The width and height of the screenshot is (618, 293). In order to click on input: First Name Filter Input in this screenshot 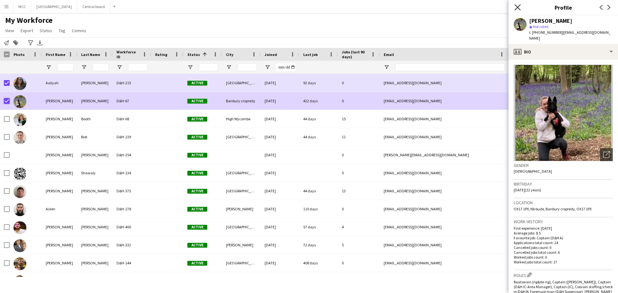, I will do `click(65, 67)`.